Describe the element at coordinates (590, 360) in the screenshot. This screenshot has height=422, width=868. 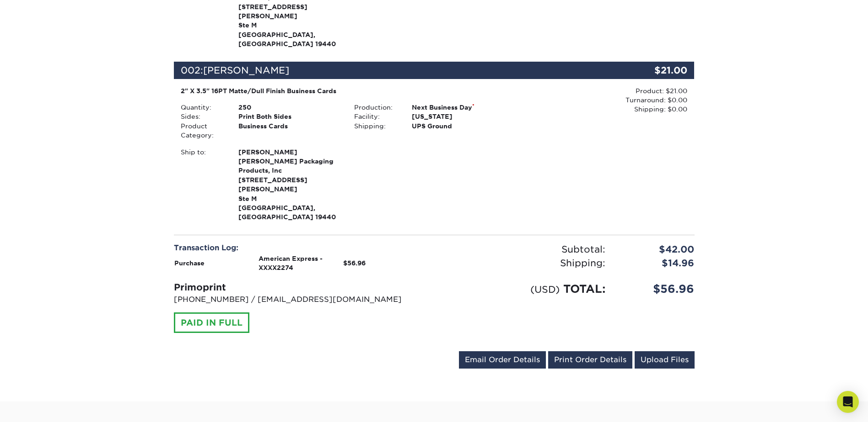
I see `a: Print Order Details` at that location.